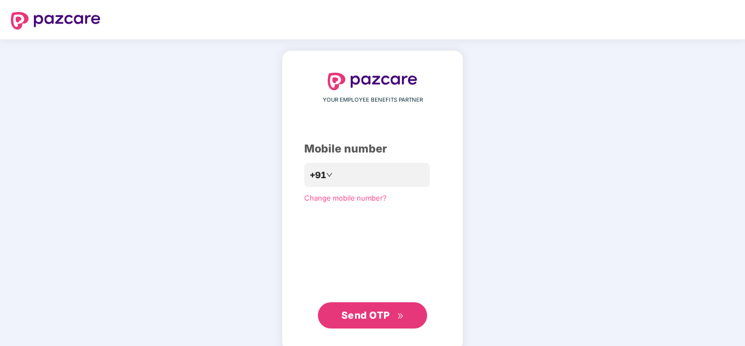 This screenshot has height=346, width=745. I want to click on span: Send OTP, so click(365, 314).